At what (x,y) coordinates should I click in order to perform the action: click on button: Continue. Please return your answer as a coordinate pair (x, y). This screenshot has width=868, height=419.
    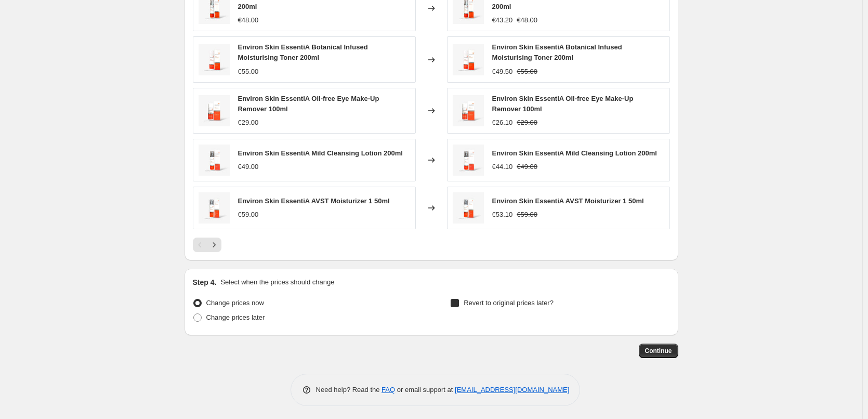
    Looking at the image, I should click on (658, 351).